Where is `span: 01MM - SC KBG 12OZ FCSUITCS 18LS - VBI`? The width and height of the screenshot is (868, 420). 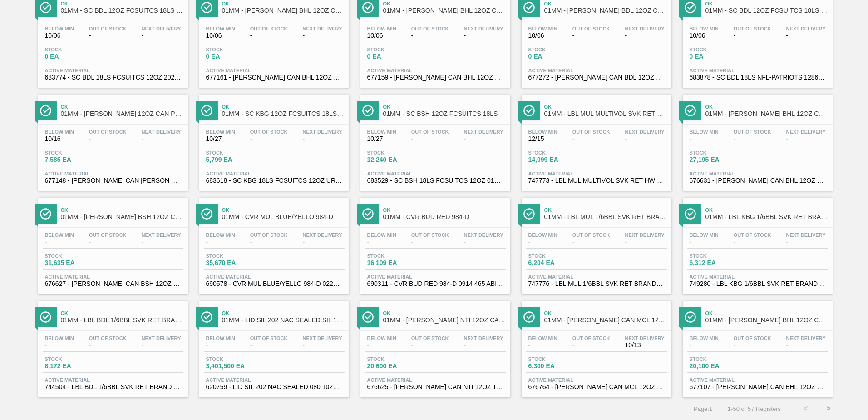 span: 01MM - SC KBG 12OZ FCSUITCS 18LS - VBI is located at coordinates (284, 114).